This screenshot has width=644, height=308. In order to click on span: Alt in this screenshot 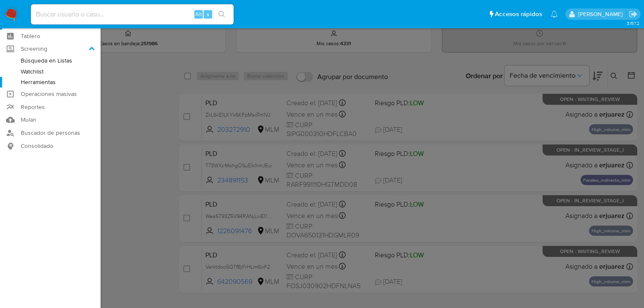, I will do `click(199, 14)`.